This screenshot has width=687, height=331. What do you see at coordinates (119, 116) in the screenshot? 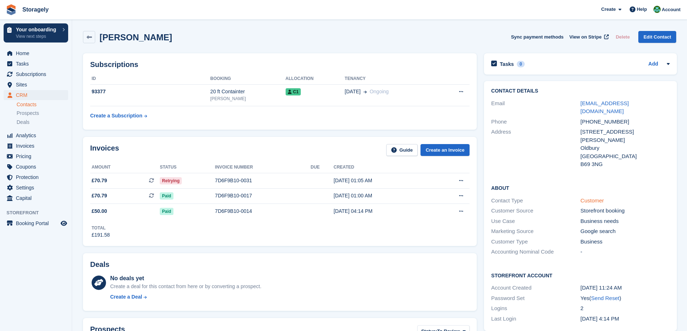
I see `a: Create a Subscription` at bounding box center [119, 116].